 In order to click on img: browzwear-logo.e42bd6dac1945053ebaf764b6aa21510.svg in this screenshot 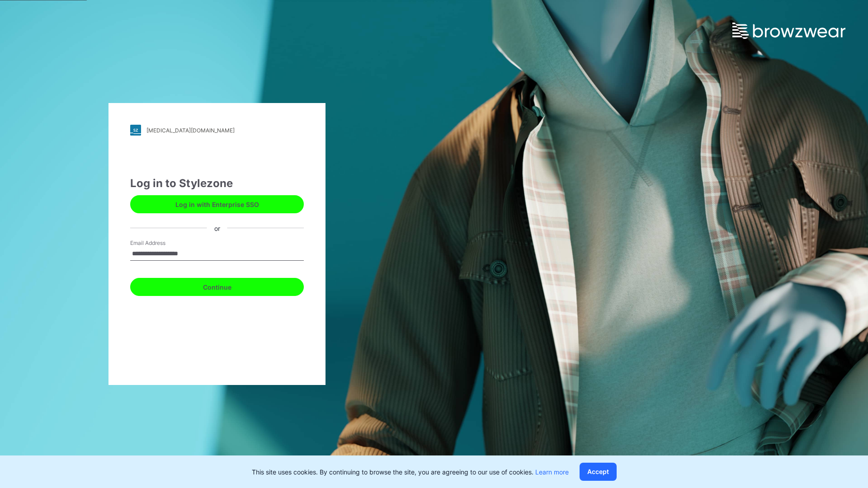, I will do `click(789, 31)`.